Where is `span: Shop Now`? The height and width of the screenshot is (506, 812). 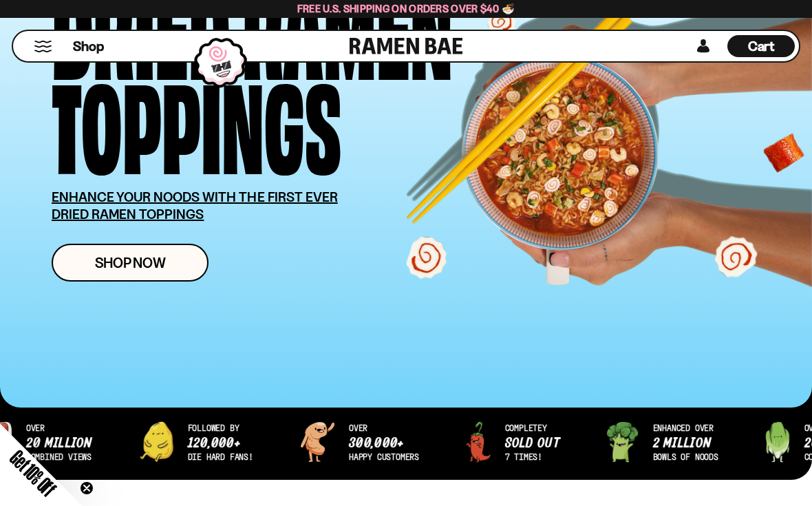
span: Shop Now is located at coordinates (130, 263).